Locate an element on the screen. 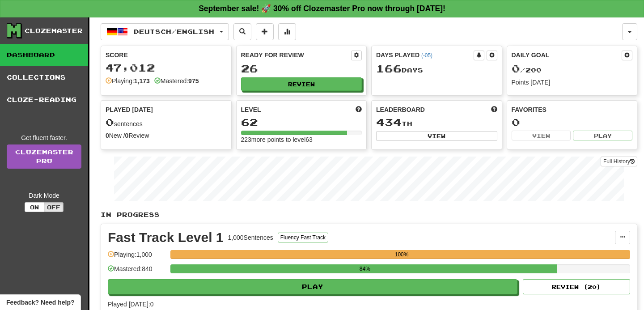 This screenshot has width=644, height=310. div: New / Review is located at coordinates (166, 136).